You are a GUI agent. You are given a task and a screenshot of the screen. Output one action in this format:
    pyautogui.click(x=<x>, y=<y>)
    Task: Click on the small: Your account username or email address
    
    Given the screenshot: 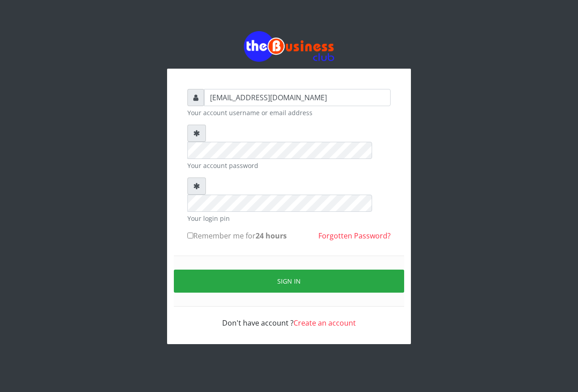 What is the action you would take?
    pyautogui.click(x=289, y=112)
    